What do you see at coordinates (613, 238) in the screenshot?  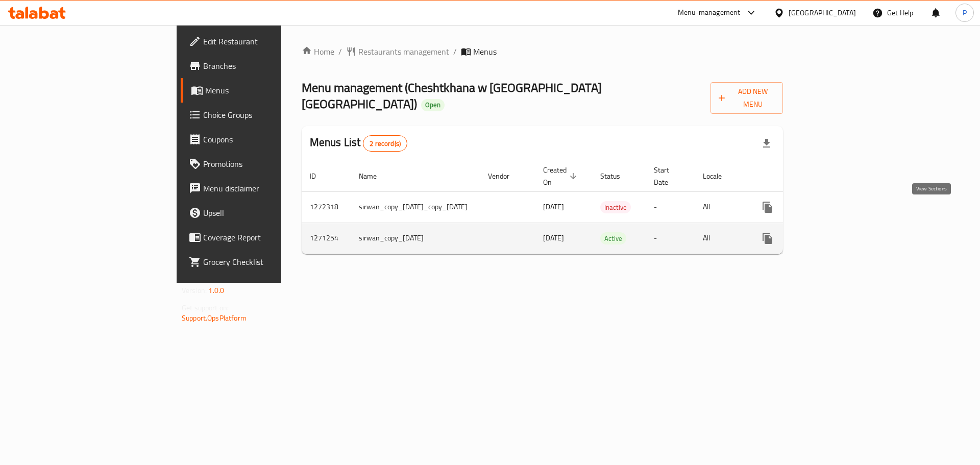 I see `span: Active` at bounding box center [613, 238].